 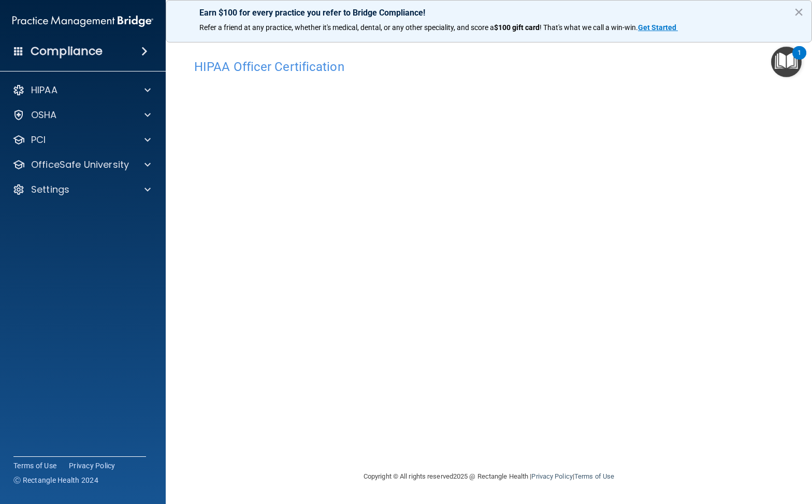 What do you see at coordinates (83, 21) in the screenshot?
I see `img: PMB logo` at bounding box center [83, 21].